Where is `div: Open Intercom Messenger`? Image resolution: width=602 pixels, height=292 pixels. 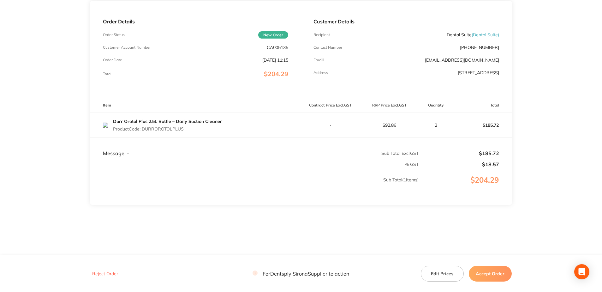 div: Open Intercom Messenger is located at coordinates (582, 272).